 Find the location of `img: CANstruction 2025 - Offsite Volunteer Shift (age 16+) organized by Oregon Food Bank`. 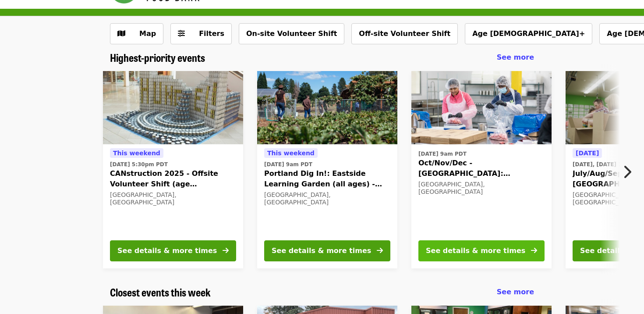

img: CANstruction 2025 - Offsite Volunteer Shift (age 16+) organized by Oregon Food Bank is located at coordinates (173, 108).